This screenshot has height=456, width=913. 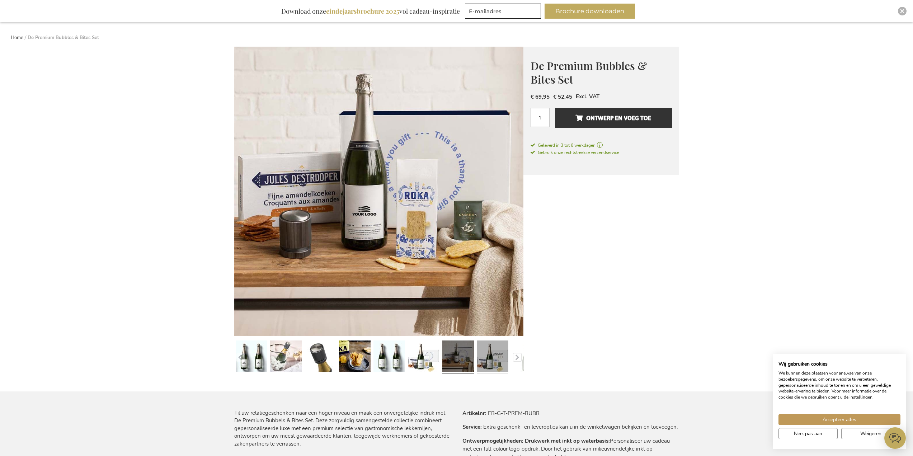 What do you see at coordinates (540, 97) in the screenshot?
I see `span: € 69,95` at bounding box center [540, 97].